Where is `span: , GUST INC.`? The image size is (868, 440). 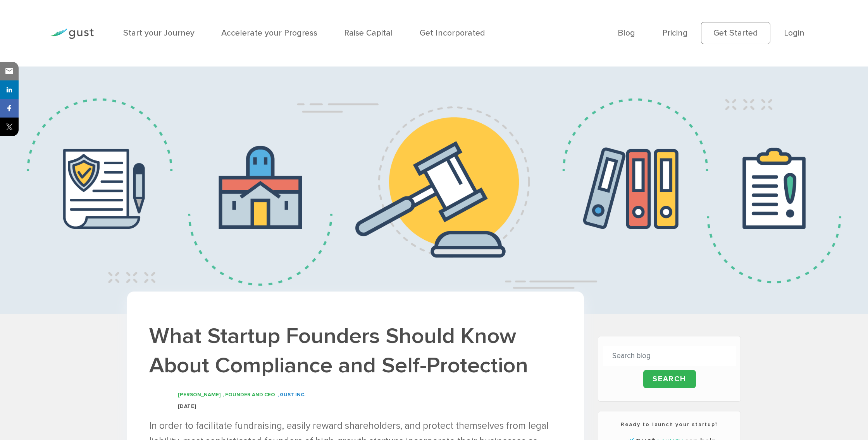
span: , GUST INC. is located at coordinates (291, 396).